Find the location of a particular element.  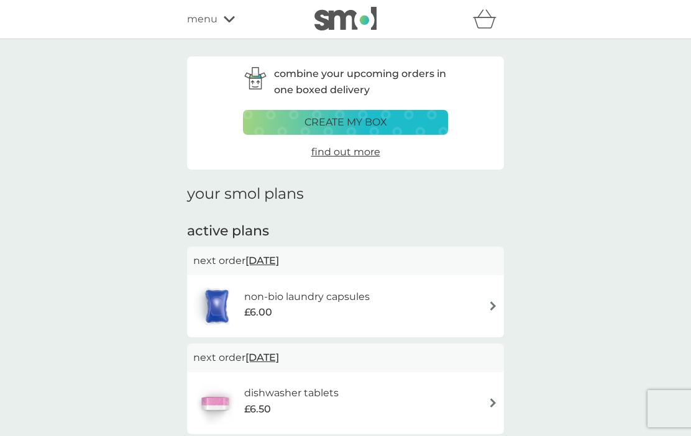

h6: non-bio laundry capsules is located at coordinates (307, 297).